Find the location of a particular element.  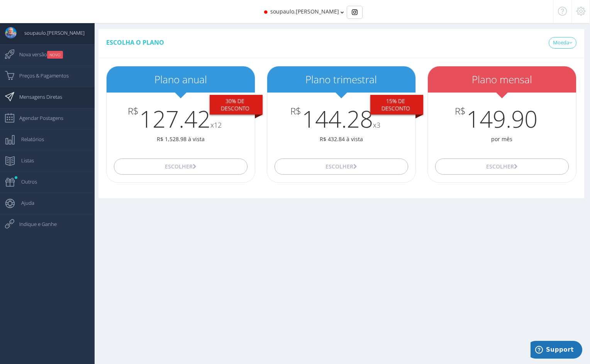

span: Outros is located at coordinates (25, 182).